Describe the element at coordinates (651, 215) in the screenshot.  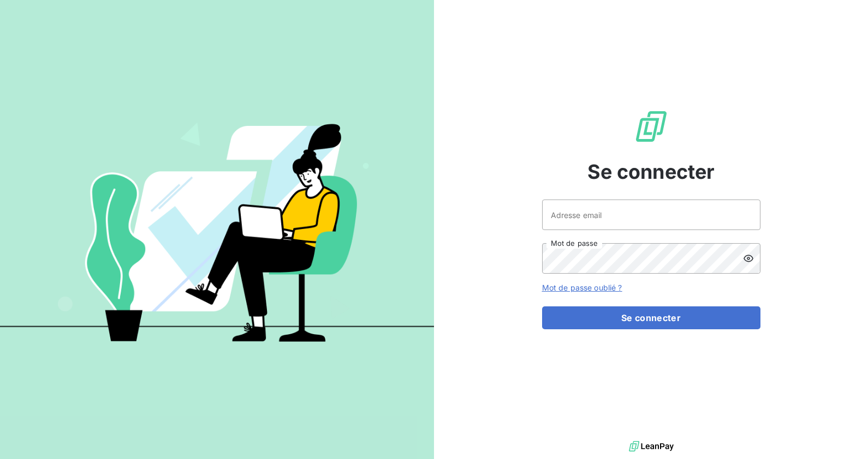
I see `input: placeholder` at that location.